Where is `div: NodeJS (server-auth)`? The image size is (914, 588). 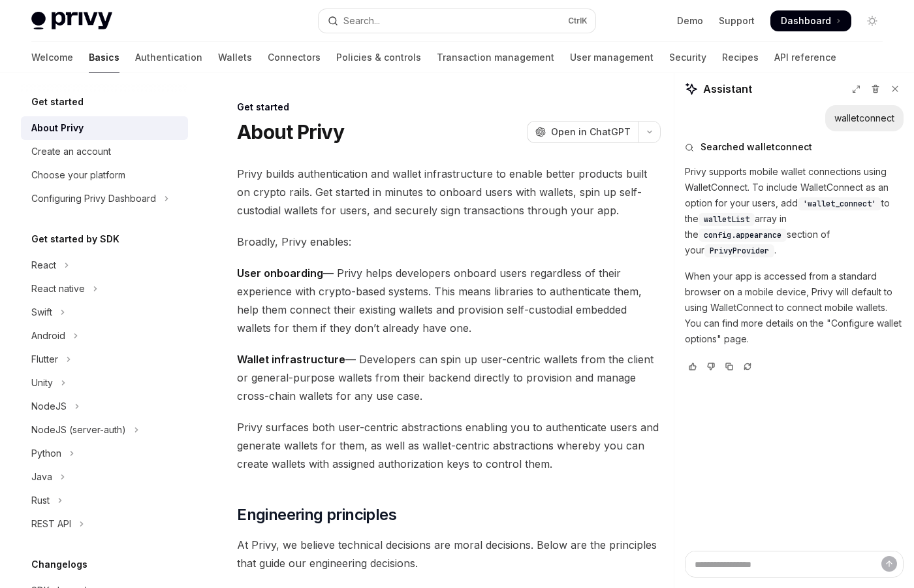
div: NodeJS (server-auth) is located at coordinates (78, 430).